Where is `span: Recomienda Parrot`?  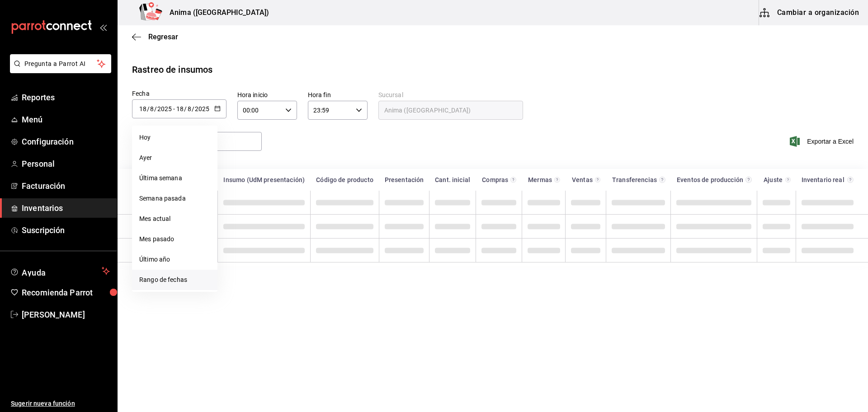
span: Recomienda Parrot is located at coordinates (66, 292).